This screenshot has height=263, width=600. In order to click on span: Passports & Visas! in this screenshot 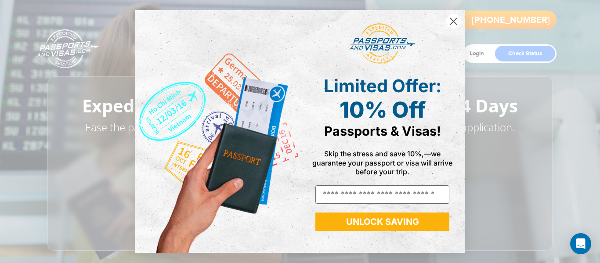, I will do `click(383, 131)`.